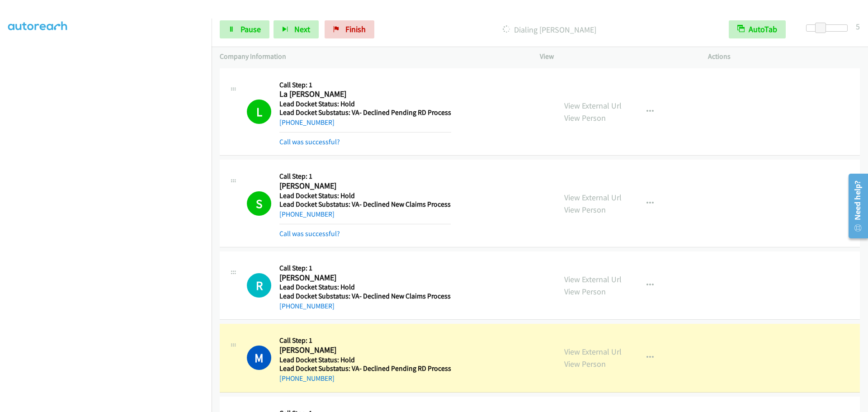  Describe the element at coordinates (616, 56) in the screenshot. I see `p: View` at that location.